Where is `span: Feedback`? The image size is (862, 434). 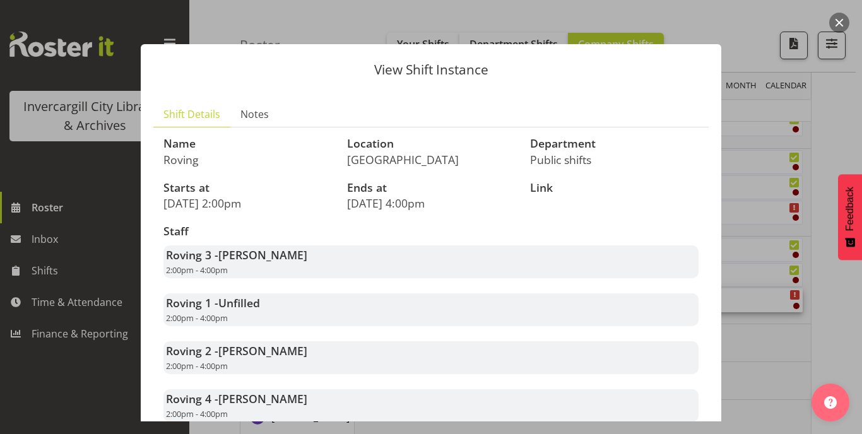
span: Feedback is located at coordinates (850, 209).